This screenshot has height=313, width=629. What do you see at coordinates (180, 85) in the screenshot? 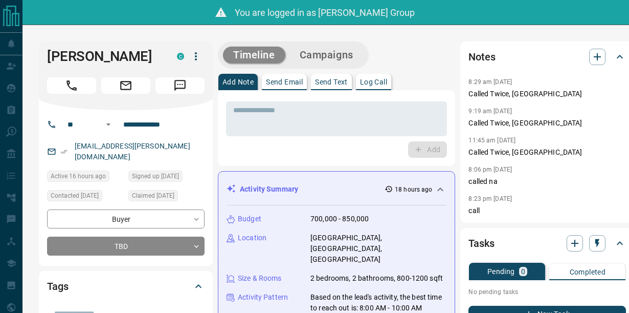
I see `span: Message` at bounding box center [180, 85].